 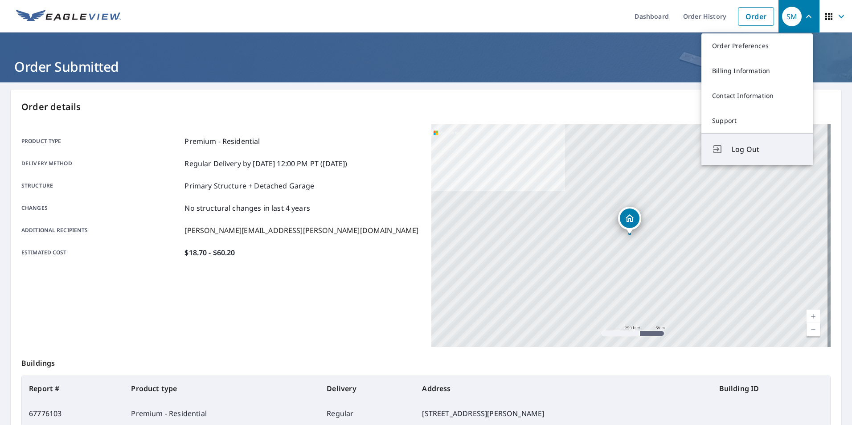 I want to click on p: Changes, so click(x=101, y=208).